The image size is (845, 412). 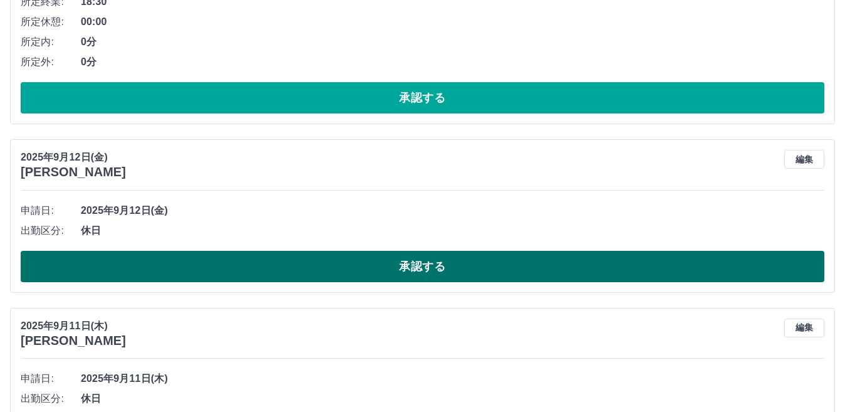 What do you see at coordinates (51, 22) in the screenshot?
I see `span: 所定休憩:` at bounding box center [51, 22].